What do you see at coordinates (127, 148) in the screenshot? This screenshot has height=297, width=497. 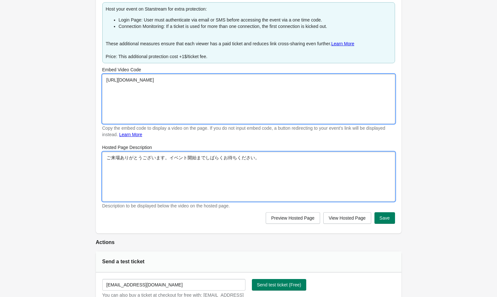 I see `label: Hosted Page Description` at bounding box center [127, 148].